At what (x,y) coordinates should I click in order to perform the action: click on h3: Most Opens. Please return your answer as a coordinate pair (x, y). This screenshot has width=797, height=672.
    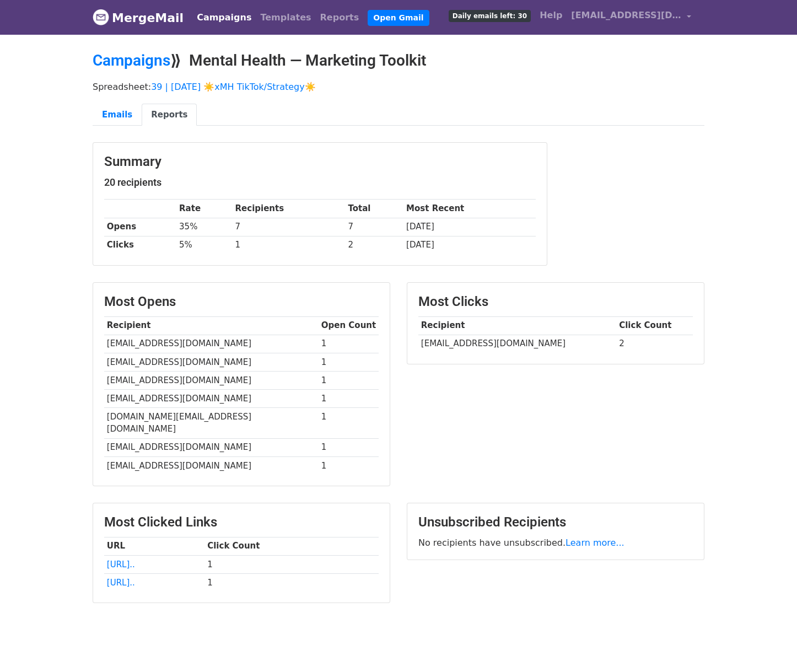
    Looking at the image, I should click on (242, 301).